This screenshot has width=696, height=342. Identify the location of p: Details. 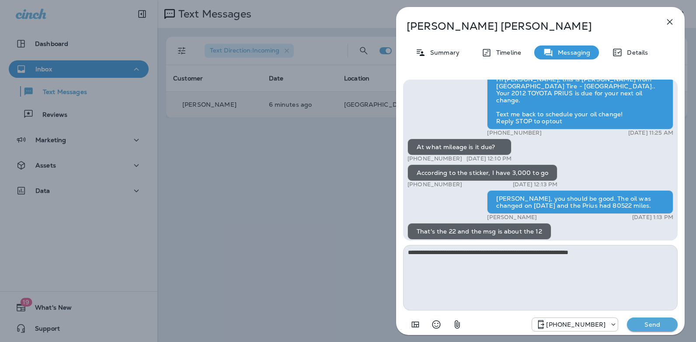
(635, 52).